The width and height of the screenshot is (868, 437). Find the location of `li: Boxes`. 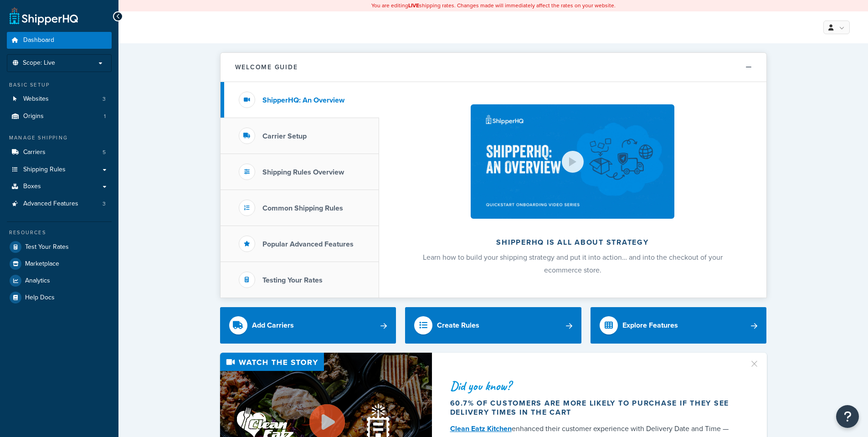

li: Boxes is located at coordinates (60, 187).